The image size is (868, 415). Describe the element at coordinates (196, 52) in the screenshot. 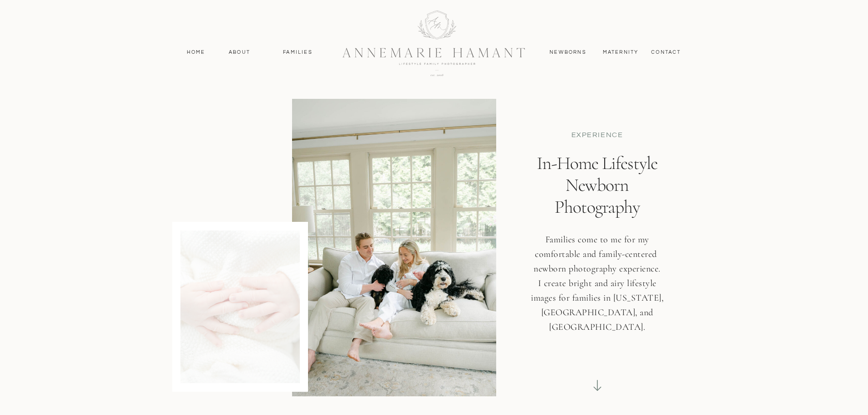

I see `nav: Home` at that location.